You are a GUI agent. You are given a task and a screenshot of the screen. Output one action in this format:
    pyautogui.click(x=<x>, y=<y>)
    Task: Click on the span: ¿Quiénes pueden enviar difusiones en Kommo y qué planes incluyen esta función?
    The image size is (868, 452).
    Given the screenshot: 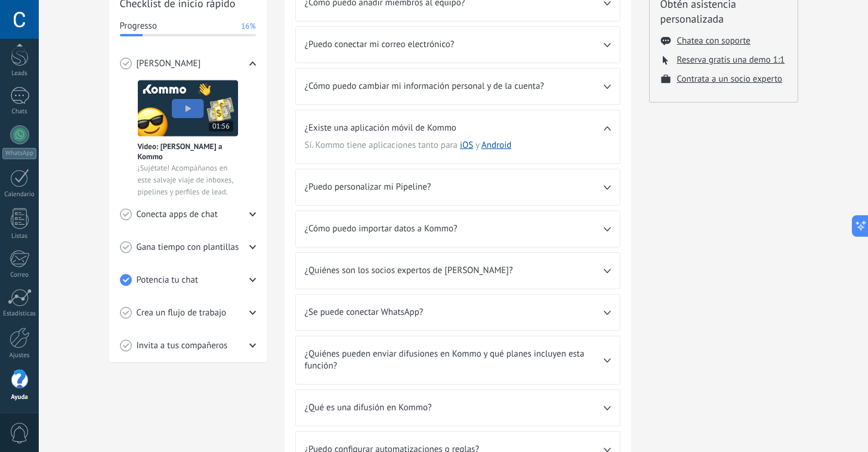 What is the action you would take?
    pyautogui.click(x=454, y=360)
    